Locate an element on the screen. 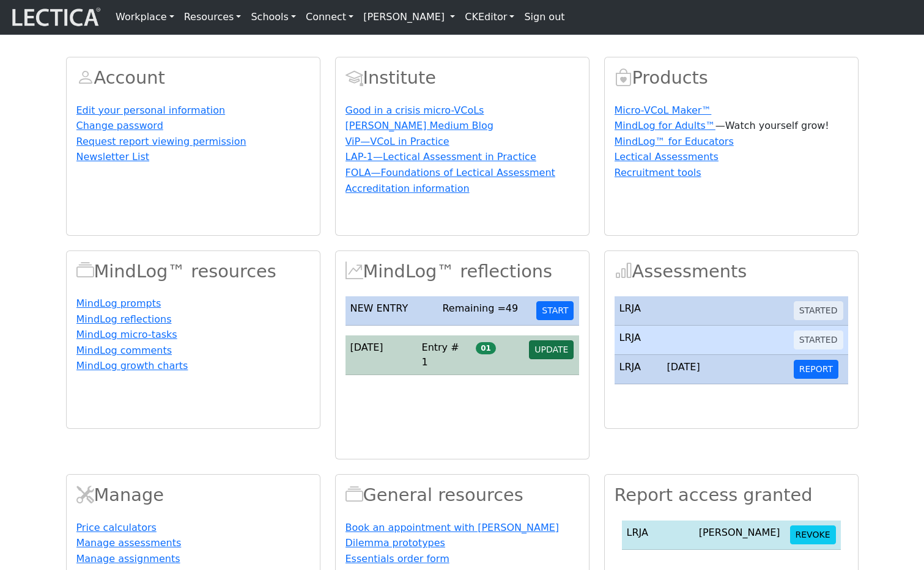 Image resolution: width=924 pixels, height=570 pixels. button: REPORT is located at coordinates (815, 369).